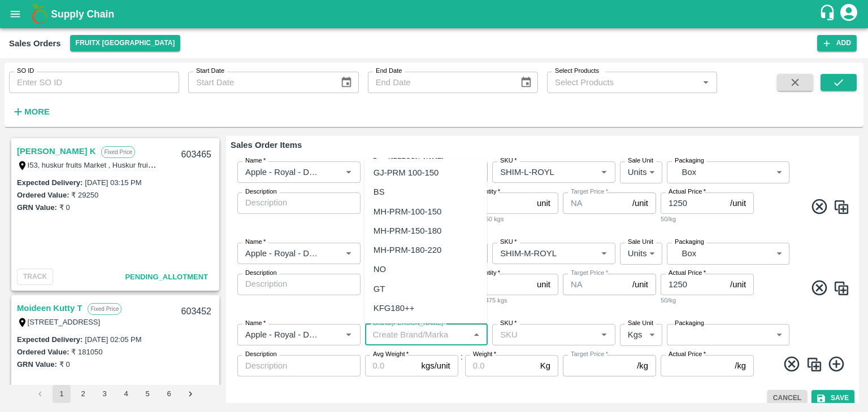  Describe the element at coordinates (266, 145) in the screenshot. I see `strong: Sales Order Items` at that location.